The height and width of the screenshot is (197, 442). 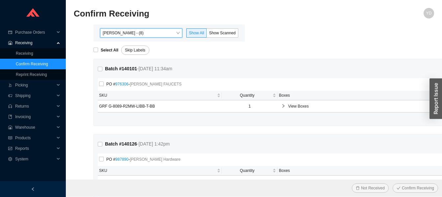 I want to click on span: Picking, so click(x=35, y=85).